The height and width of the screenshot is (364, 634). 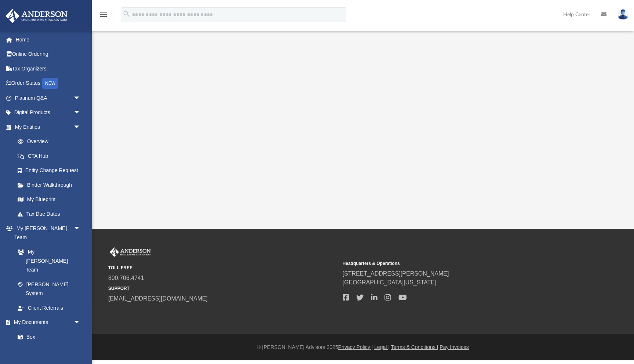 What do you see at coordinates (48, 54) in the screenshot?
I see `a: Online Ordering` at bounding box center [48, 54].